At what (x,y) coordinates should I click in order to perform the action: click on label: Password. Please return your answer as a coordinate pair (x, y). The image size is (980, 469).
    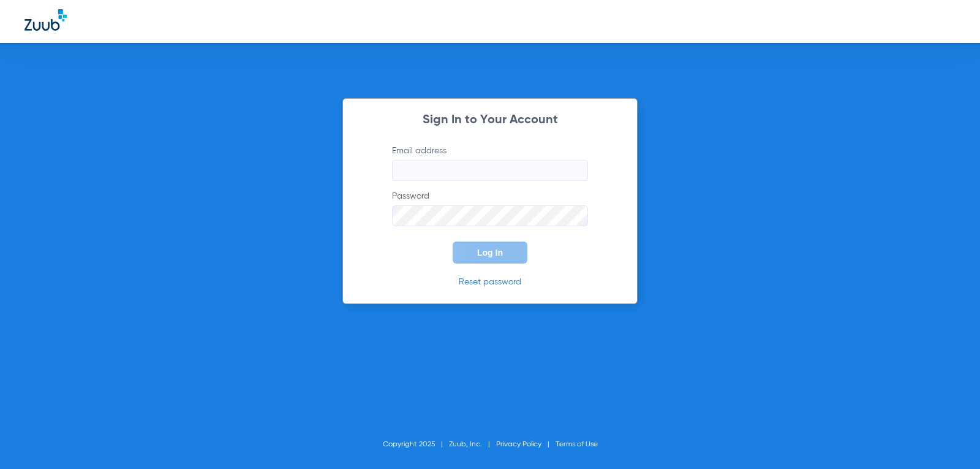
    Looking at the image, I should click on (490, 207).